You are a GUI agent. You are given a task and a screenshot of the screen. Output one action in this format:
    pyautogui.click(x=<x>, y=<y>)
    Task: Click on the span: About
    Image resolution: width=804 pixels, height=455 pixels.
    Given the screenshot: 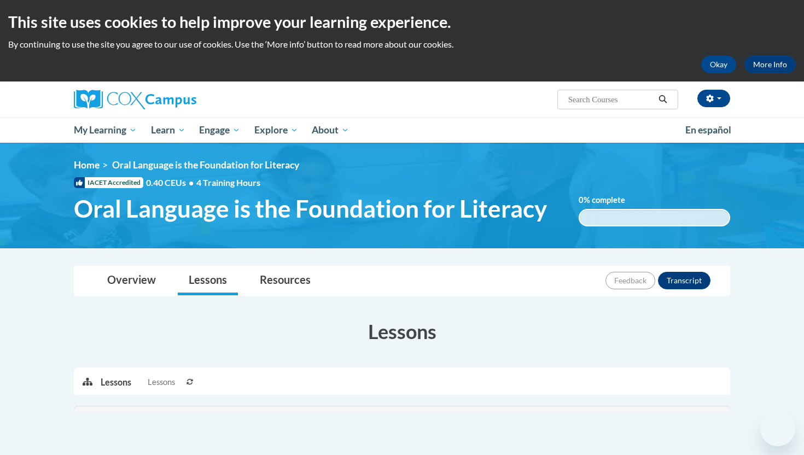 What is the action you would take?
    pyautogui.click(x=330, y=130)
    